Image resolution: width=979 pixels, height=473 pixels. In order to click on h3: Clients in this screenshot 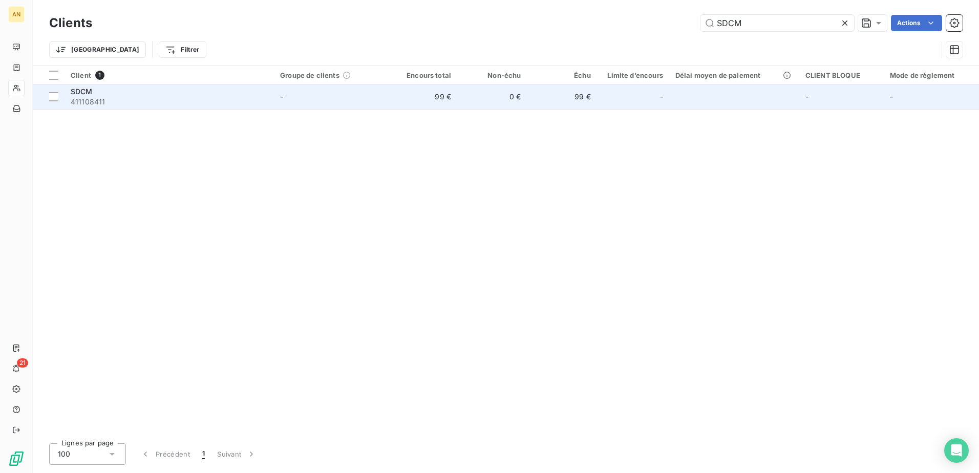, I will do `click(71, 23)`.